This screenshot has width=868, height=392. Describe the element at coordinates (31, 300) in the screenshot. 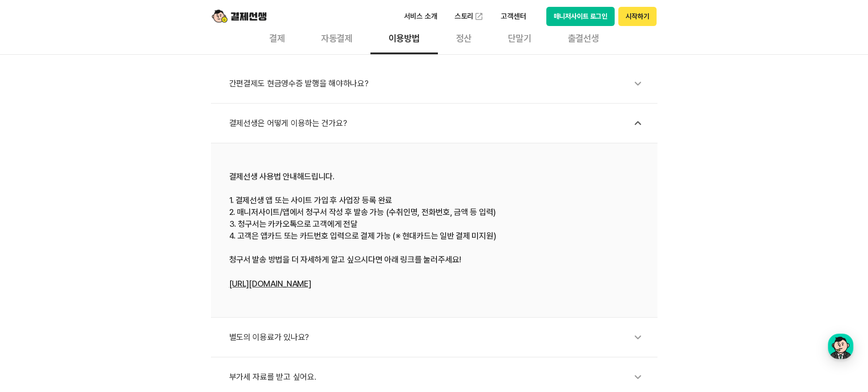

I see `a: 홈` at that location.